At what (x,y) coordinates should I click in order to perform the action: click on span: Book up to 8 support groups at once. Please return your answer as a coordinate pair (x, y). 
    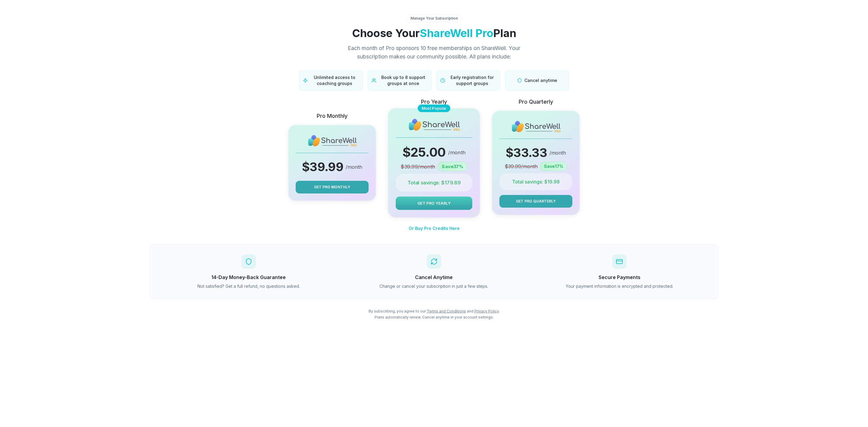
    Looking at the image, I should click on (403, 80).